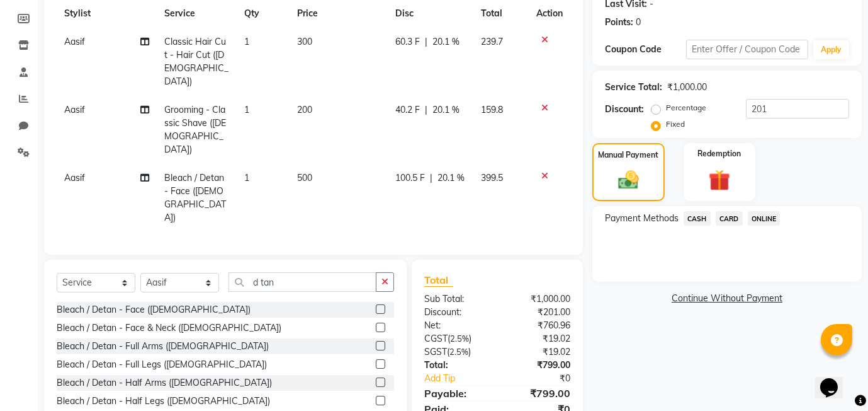  I want to click on span: Payment Methods, so click(641, 218).